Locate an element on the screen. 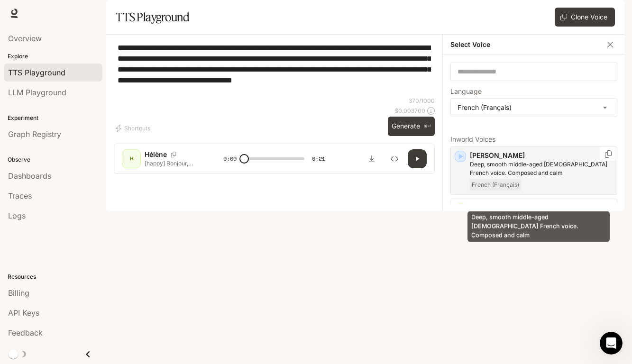 The width and height of the screenshot is (632, 364). span: 0:21 is located at coordinates (319, 159).